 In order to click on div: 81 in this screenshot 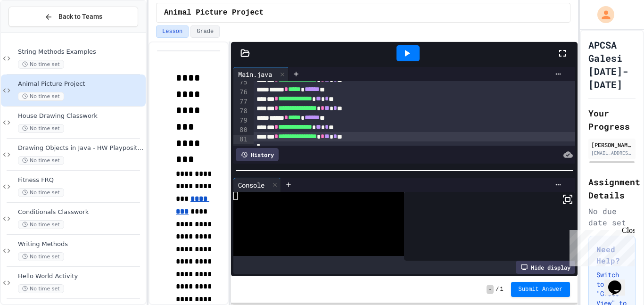, I will do `click(241, 140)`.